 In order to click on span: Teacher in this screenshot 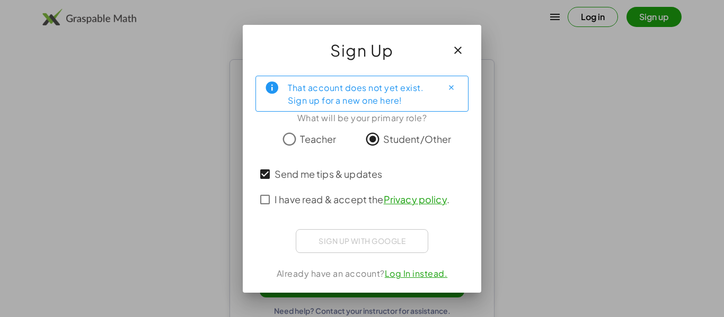, I will do `click(318, 139)`.